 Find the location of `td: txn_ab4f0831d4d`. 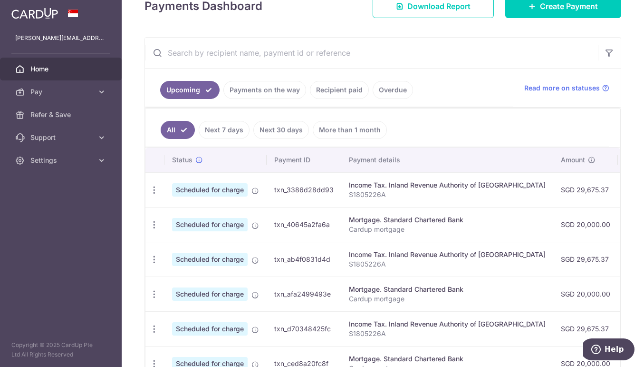

td: txn_ab4f0831d4d is located at coordinates (304, 259).